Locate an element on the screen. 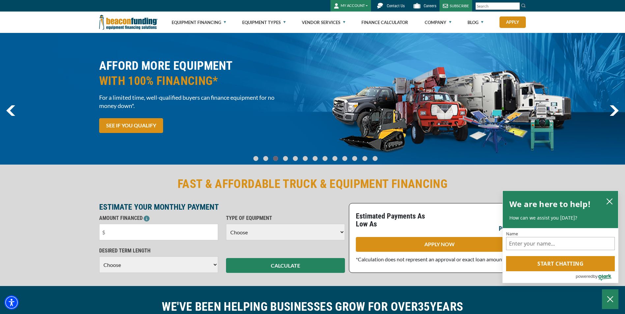  label: Name is located at coordinates (560, 234).